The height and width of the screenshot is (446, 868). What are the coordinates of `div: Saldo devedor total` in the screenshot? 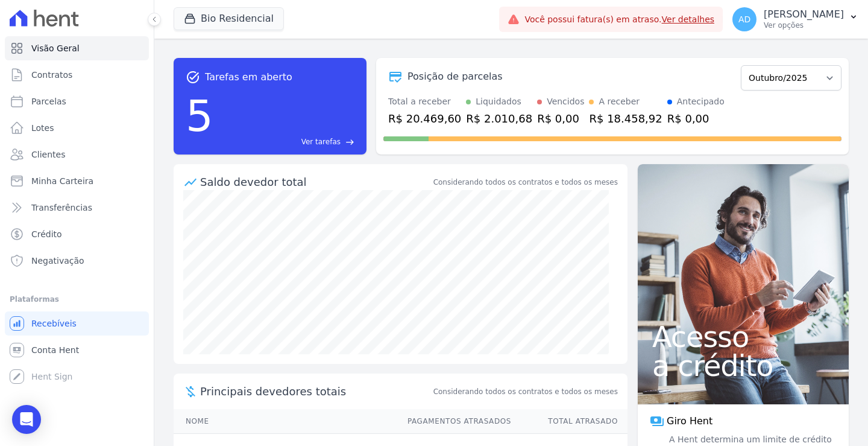 It's located at (316, 182).